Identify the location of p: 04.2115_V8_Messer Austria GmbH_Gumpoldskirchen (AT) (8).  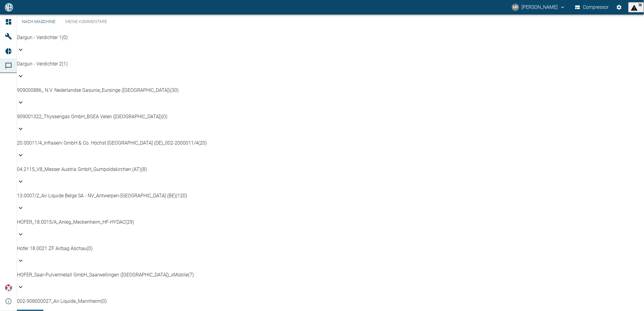
(331, 169).